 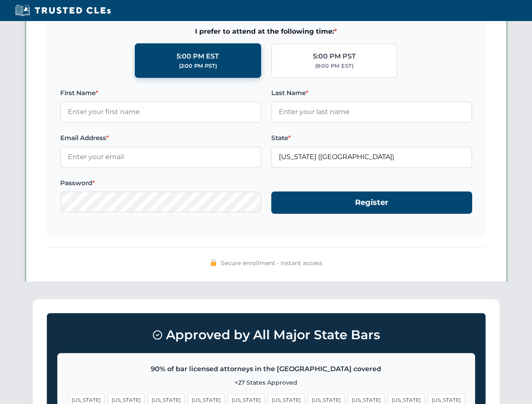 What do you see at coordinates (161, 112) in the screenshot?
I see `input: Enter your first name` at bounding box center [161, 112].